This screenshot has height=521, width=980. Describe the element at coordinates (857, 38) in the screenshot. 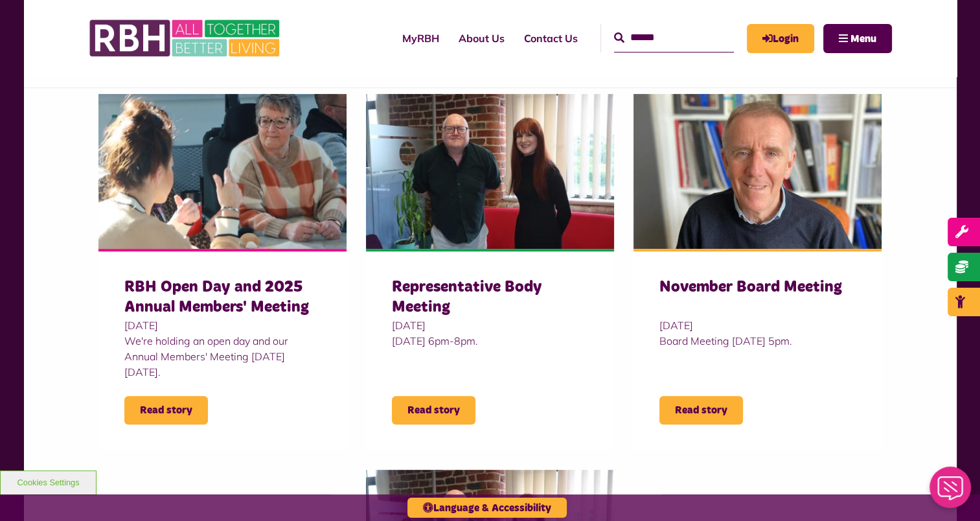

I see `button: Navigation` at that location.